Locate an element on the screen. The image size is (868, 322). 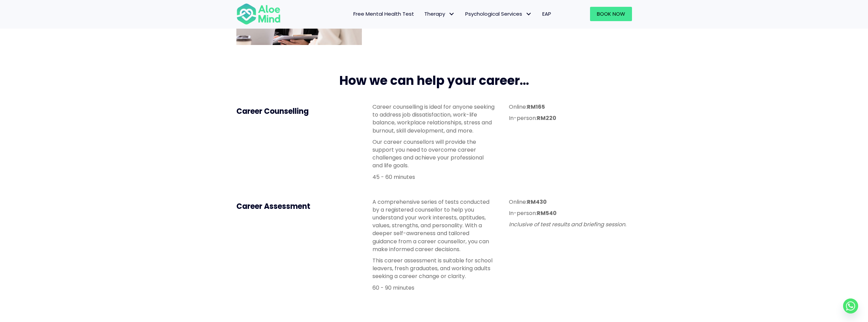
span: Free Mental Health Test is located at coordinates (384, 14).